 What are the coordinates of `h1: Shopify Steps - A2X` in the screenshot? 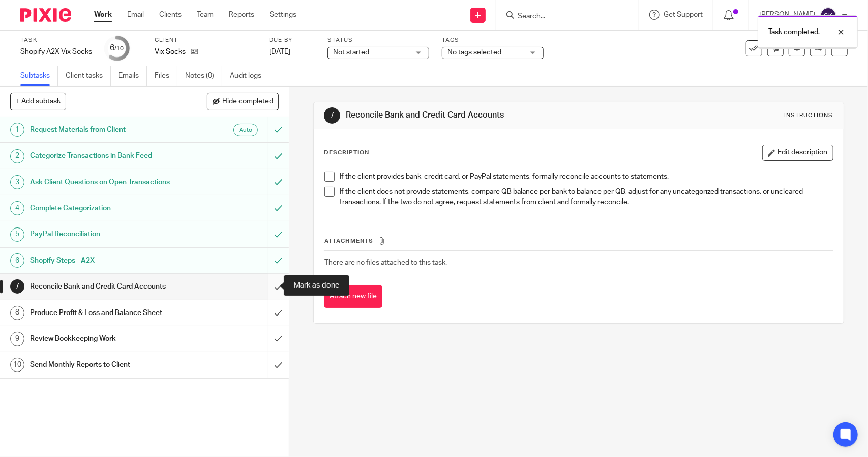 It's located at (105, 260).